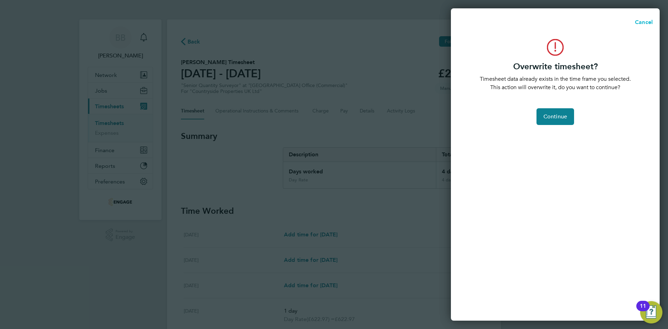 The width and height of the screenshot is (668, 329). What do you see at coordinates (556, 87) in the screenshot?
I see `p: This action will overwrite it, do you want to continue?` at bounding box center [556, 87].